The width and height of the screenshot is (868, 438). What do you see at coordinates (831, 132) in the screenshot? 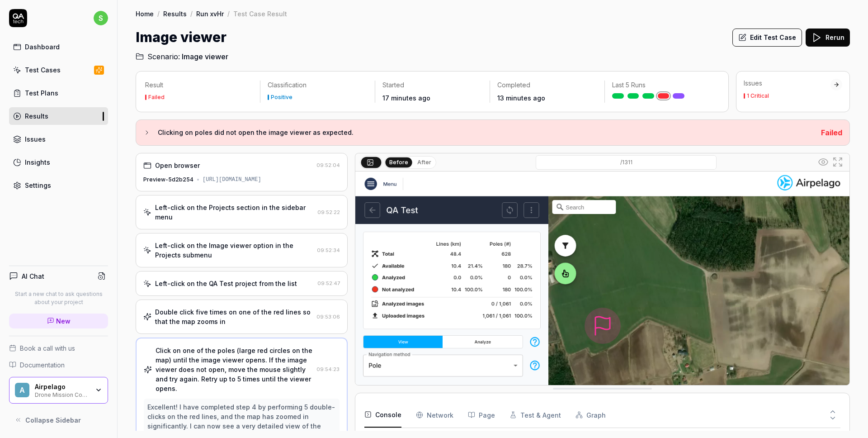
I see `span: Failed` at bounding box center [831, 132].